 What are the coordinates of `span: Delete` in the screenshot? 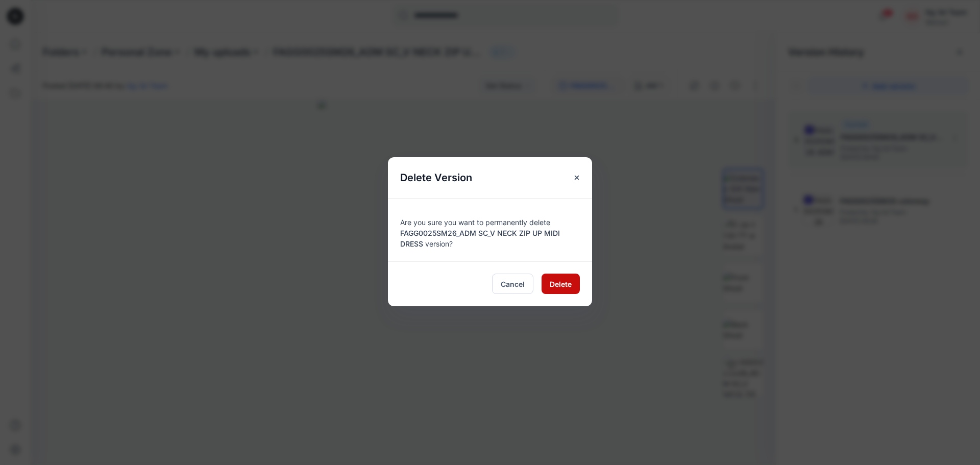 It's located at (560, 284).